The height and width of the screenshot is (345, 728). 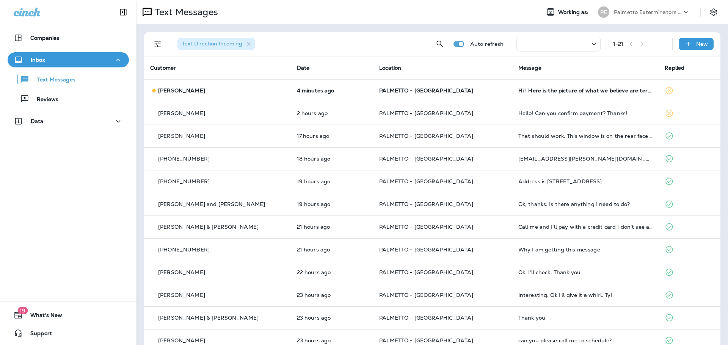 I want to click on p: Palmetto Exterminators LLC, so click(x=648, y=12).